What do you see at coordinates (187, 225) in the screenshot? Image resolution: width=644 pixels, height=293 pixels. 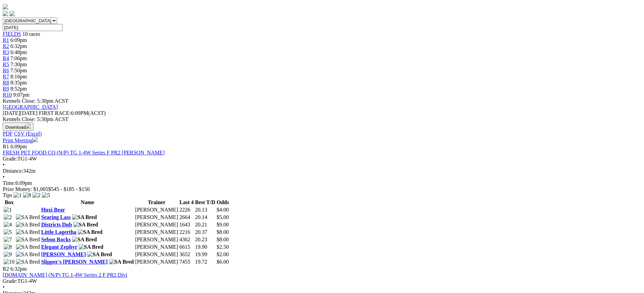 I see `td: 1643` at bounding box center [187, 225].